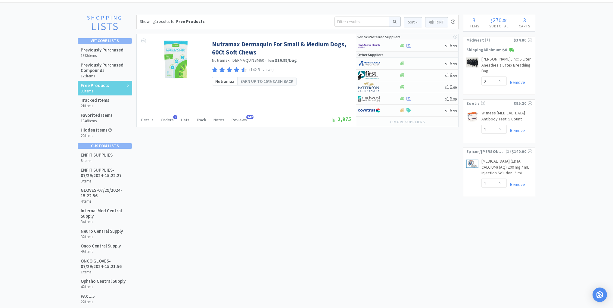 This screenshot has height=308, width=613. I want to click on h6: 4 items, so click(105, 202).